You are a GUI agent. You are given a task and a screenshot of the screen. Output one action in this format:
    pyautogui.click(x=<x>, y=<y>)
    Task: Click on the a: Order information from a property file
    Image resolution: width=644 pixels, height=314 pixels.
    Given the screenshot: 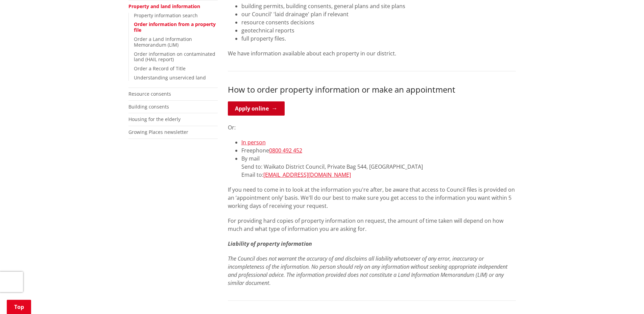 What is the action you would take?
    pyautogui.click(x=175, y=27)
    